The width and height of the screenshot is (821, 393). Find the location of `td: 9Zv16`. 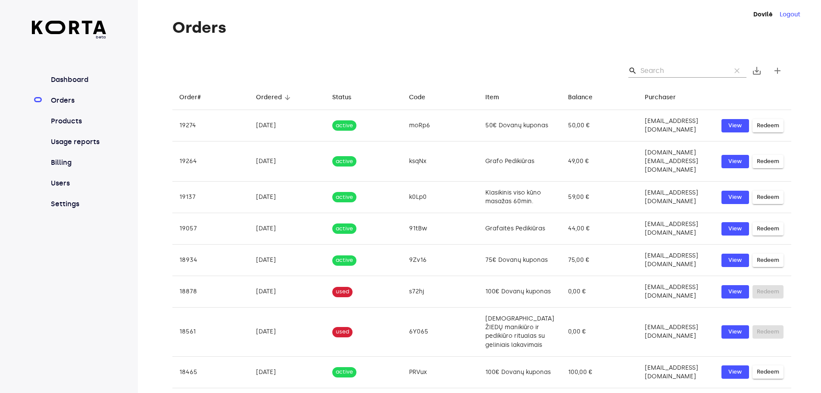

td: 9Zv16 is located at coordinates (440, 260).